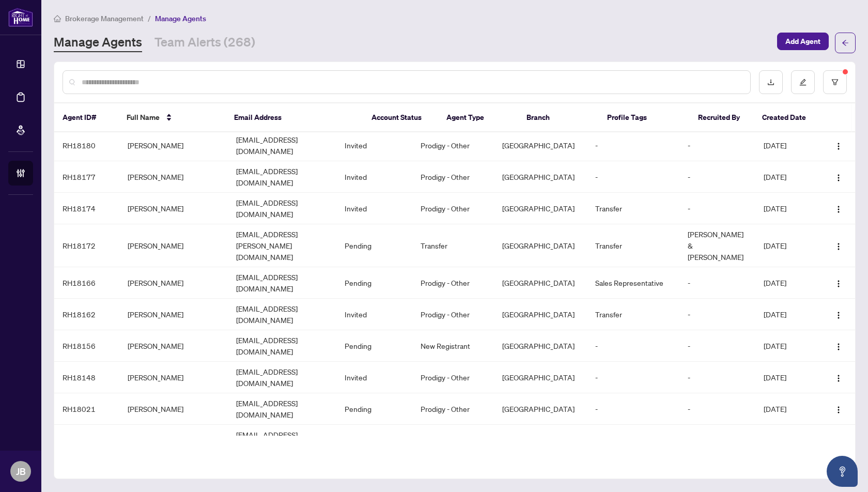 The width and height of the screenshot is (868, 492). What do you see at coordinates (98, 42) in the screenshot?
I see `a: Manage Agents` at bounding box center [98, 42].